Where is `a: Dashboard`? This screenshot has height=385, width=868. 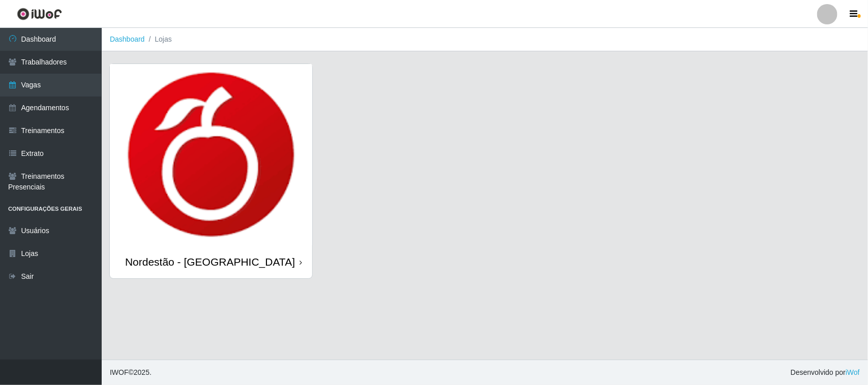
a: Dashboard is located at coordinates (127, 39).